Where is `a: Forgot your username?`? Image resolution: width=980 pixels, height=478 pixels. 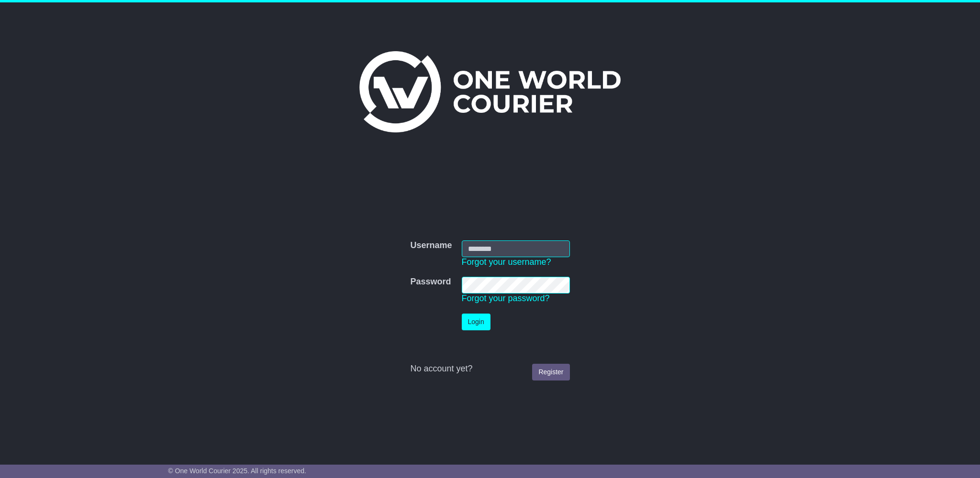 a: Forgot your username? is located at coordinates (506, 262).